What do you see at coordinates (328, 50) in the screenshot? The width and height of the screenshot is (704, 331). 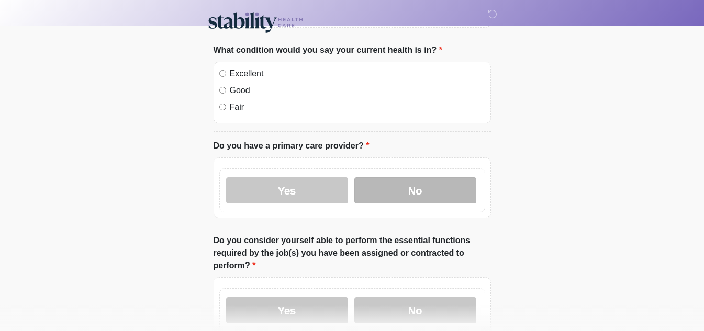 I see `label: What condition would you say your current health is in?` at bounding box center [328, 50].